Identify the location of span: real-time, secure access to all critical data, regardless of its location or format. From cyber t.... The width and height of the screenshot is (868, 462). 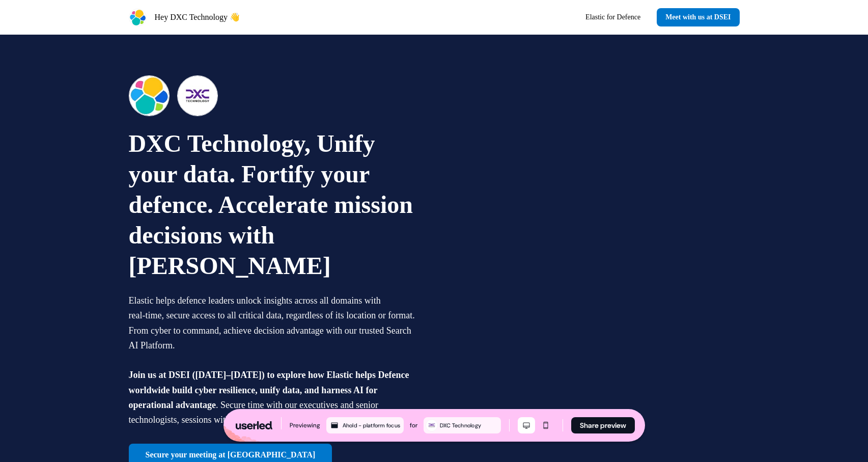
(272, 330).